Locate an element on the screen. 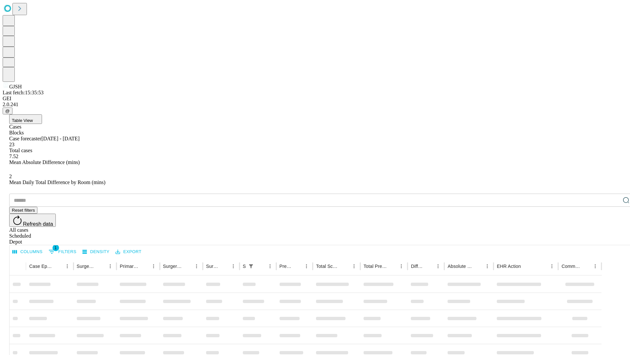 The image size is (630, 355). span: Mean Daily Total Difference by Room (mins) is located at coordinates (57, 182).